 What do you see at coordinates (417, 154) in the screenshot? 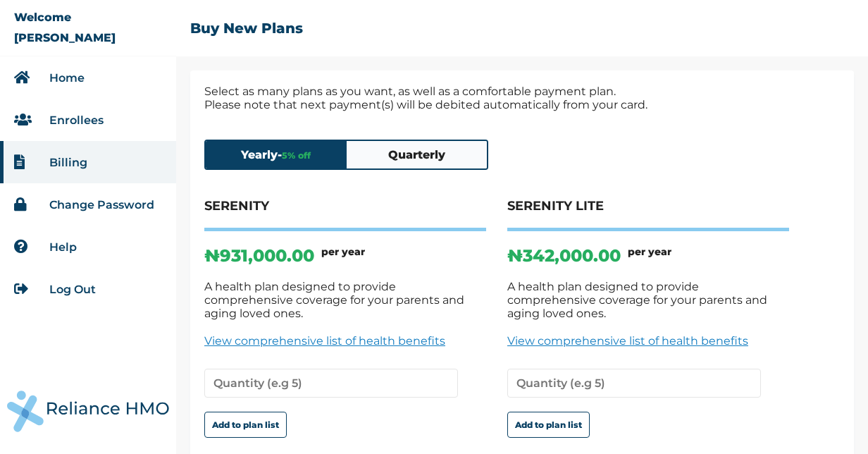
I see `button: Quarterly` at bounding box center [417, 154].